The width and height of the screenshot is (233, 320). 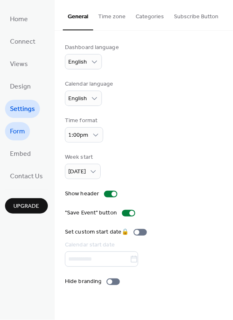 What do you see at coordinates (78, 135) in the screenshot?
I see `span: 1:00pm` at bounding box center [78, 135].